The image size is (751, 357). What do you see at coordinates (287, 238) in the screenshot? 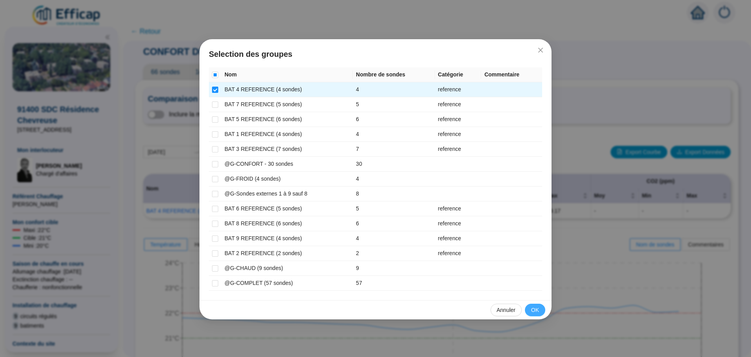
I see `td: BAT 9 REFERENCE (4 sondes)` at bounding box center [287, 238].